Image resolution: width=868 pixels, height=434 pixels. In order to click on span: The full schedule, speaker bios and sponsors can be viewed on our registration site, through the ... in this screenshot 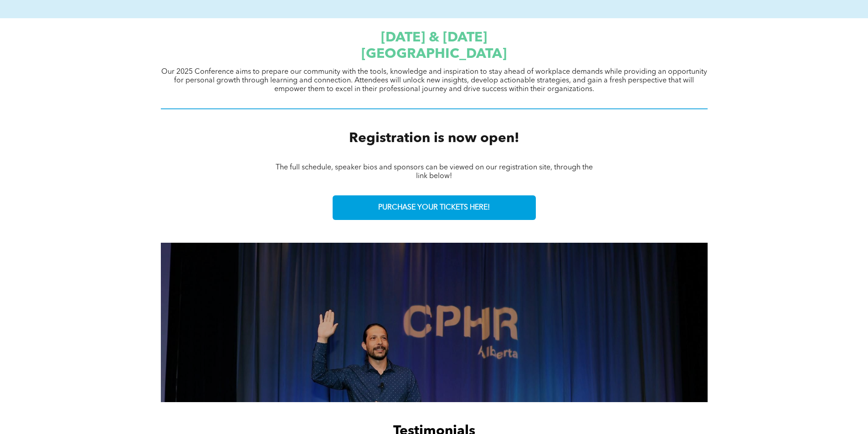, I will do `click(434, 172)`.